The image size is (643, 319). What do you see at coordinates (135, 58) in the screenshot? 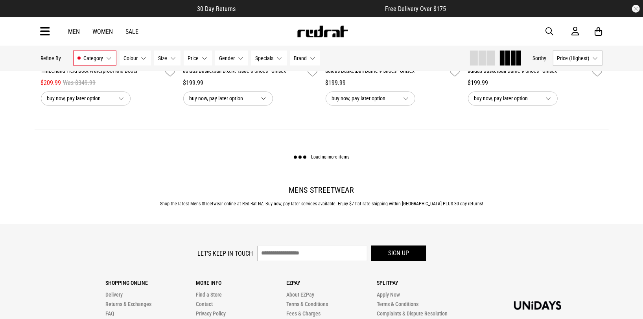
I see `button: Colour` at bounding box center [135, 58].